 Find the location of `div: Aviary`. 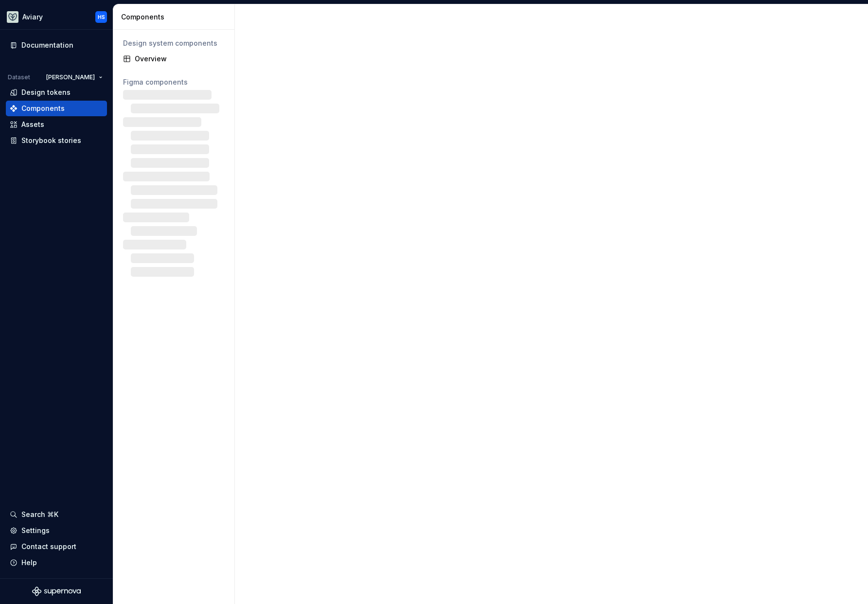

div: Aviary is located at coordinates (33, 17).